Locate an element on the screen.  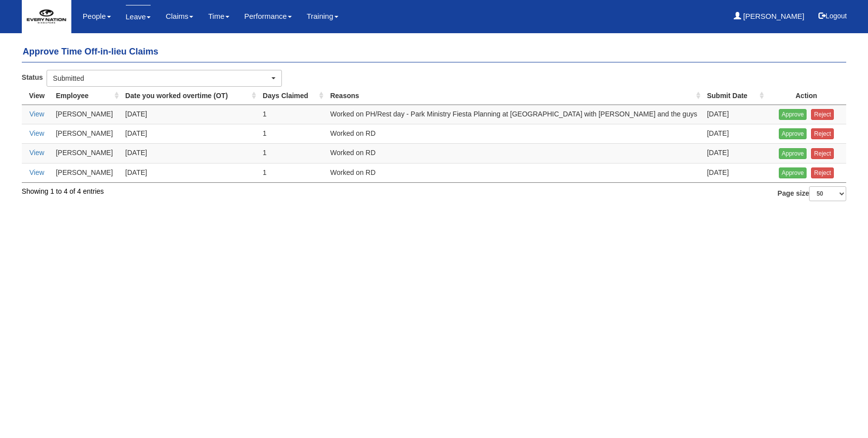
th: Reasons : activate to sort column ascending is located at coordinates (514, 95).